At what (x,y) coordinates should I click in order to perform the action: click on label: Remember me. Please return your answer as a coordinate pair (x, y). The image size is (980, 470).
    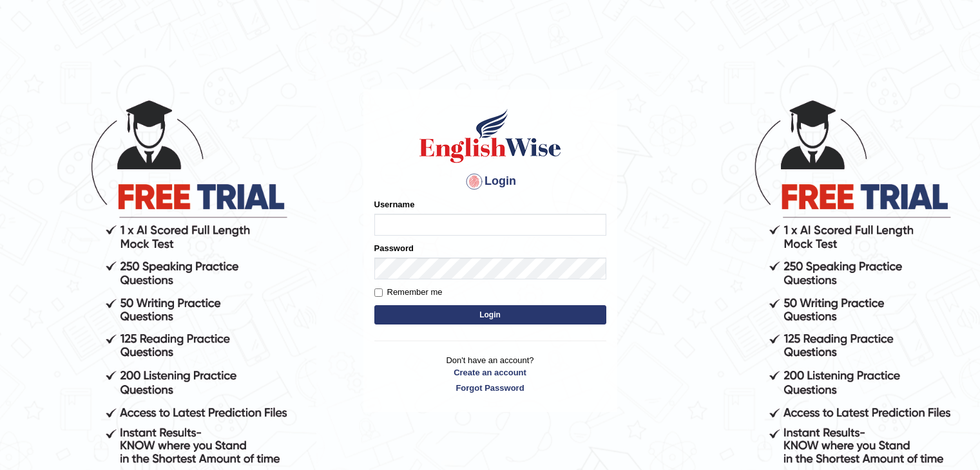
    Looking at the image, I should click on (408, 292).